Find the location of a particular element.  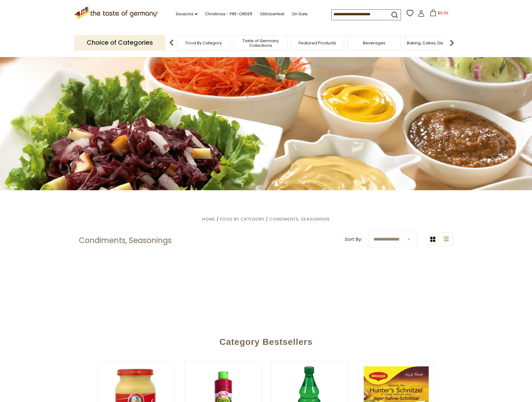

label: Sort By: is located at coordinates (353, 239).